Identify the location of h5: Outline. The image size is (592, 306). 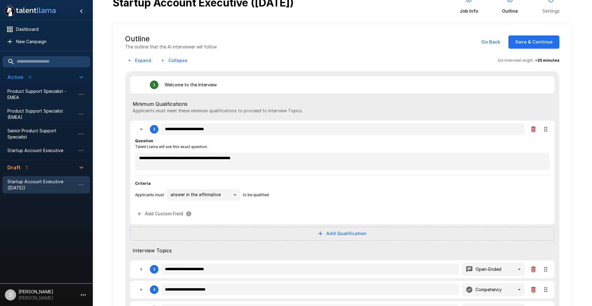
(171, 39).